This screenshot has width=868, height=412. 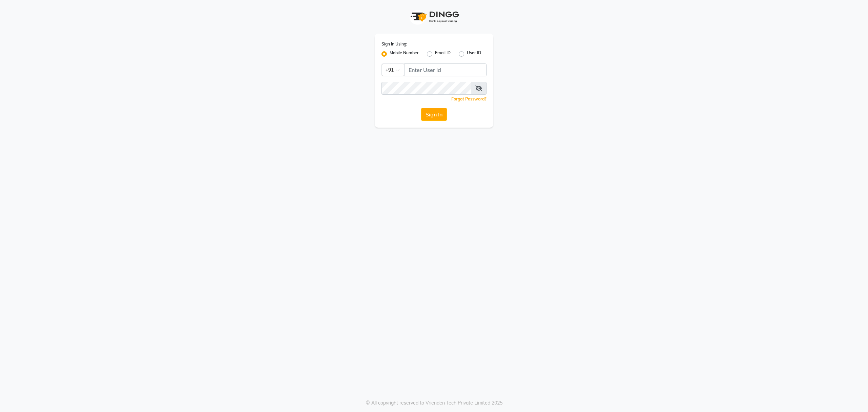 What do you see at coordinates (434, 114) in the screenshot?
I see `button: Sign In` at bounding box center [434, 114].